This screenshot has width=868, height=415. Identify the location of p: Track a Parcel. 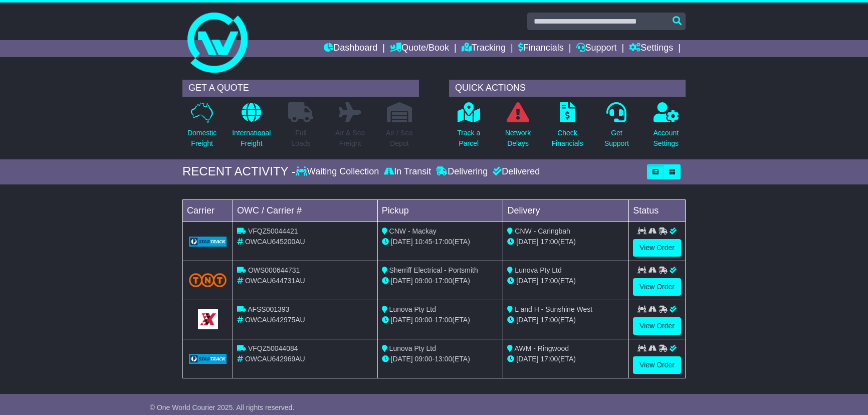
(469, 139).